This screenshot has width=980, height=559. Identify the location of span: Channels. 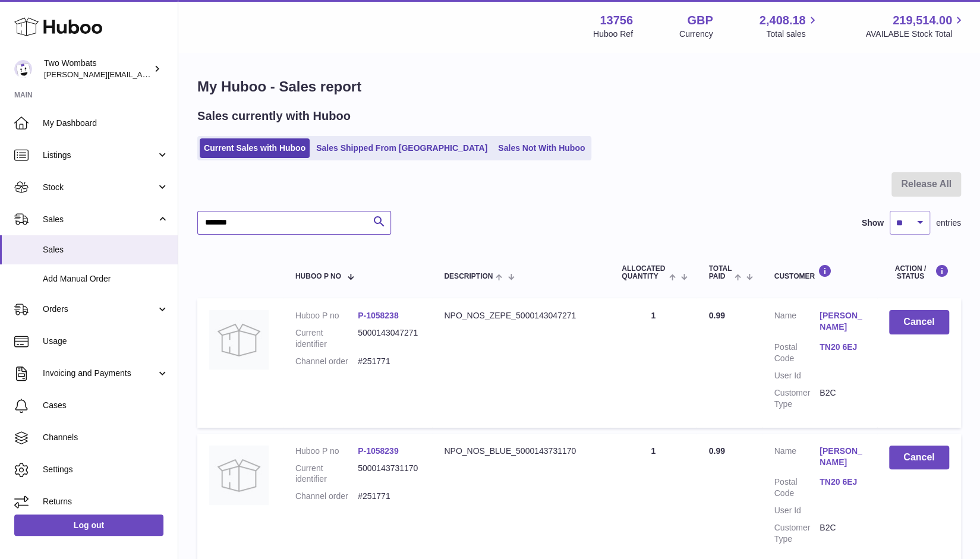
(106, 438).